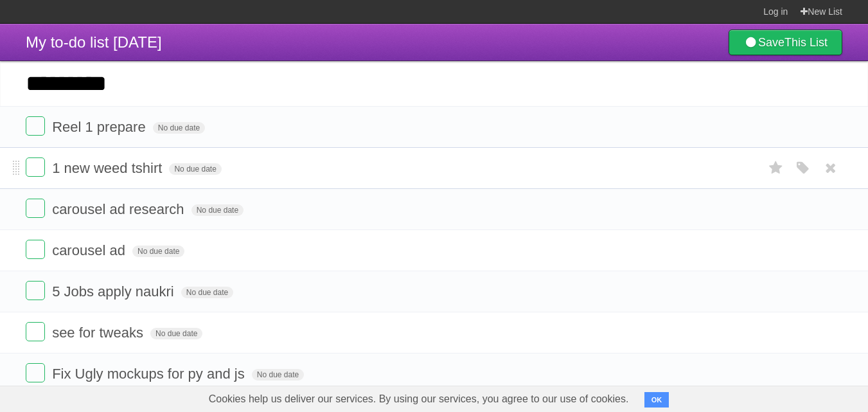 The image size is (868, 412). I want to click on span: 1 new weed tshirt, so click(108, 168).